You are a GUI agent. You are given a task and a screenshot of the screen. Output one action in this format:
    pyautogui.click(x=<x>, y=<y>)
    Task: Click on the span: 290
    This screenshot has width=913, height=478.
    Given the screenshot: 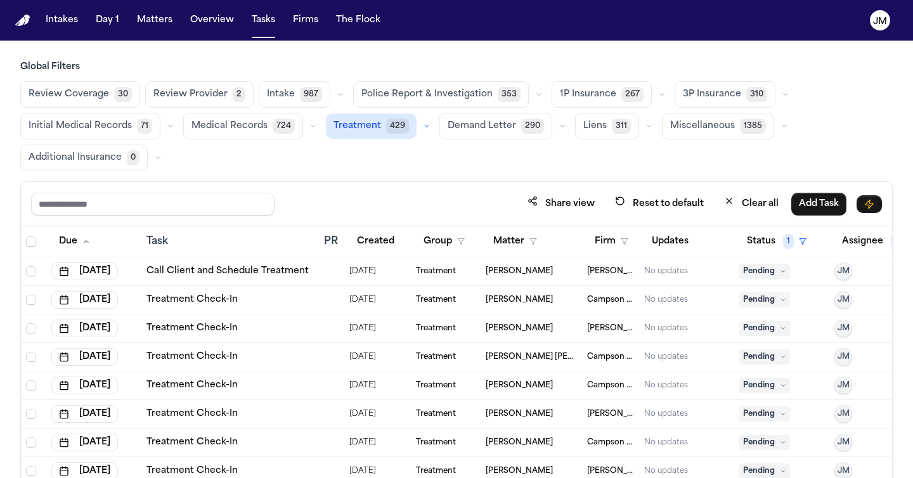 What is the action you would take?
    pyautogui.click(x=532, y=126)
    